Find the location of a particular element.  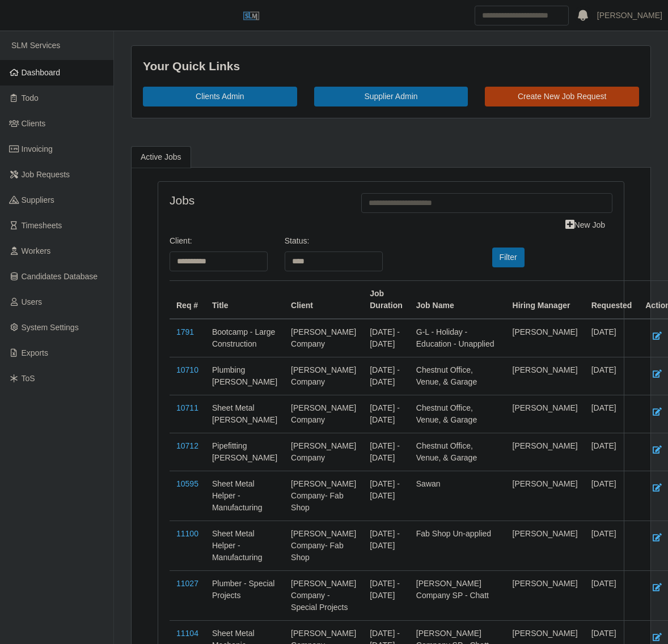

th: Job Duration is located at coordinates (386, 300).